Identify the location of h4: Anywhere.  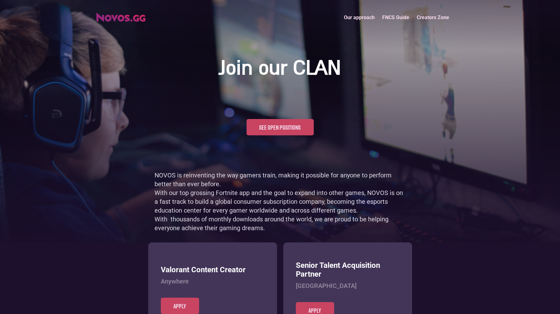
(213, 281).